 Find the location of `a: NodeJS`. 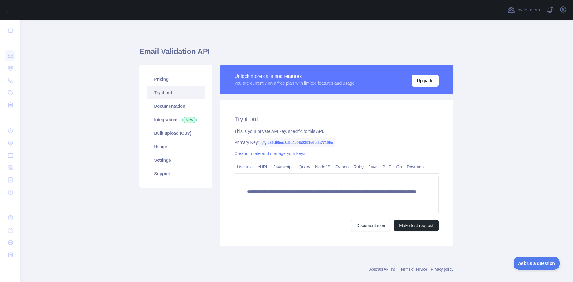

a: NodeJS is located at coordinates (323, 167).